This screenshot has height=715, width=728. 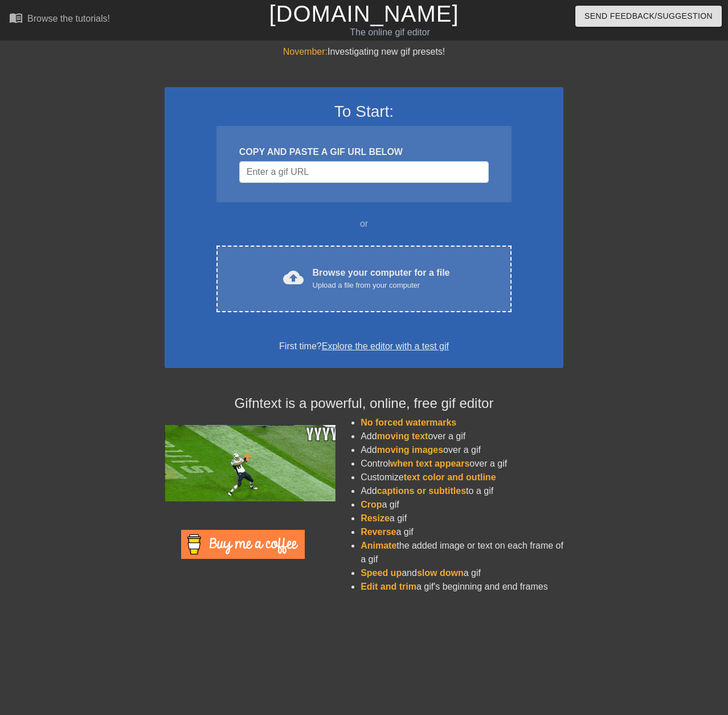 What do you see at coordinates (388, 586) in the screenshot?
I see `span: Edit and trim` at bounding box center [388, 586].